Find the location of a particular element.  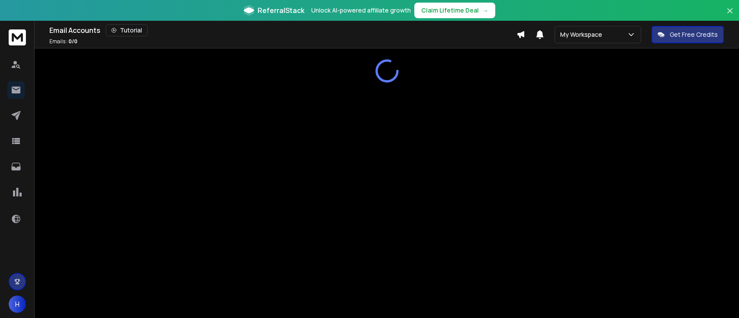

p: My Workspace is located at coordinates (582, 35).